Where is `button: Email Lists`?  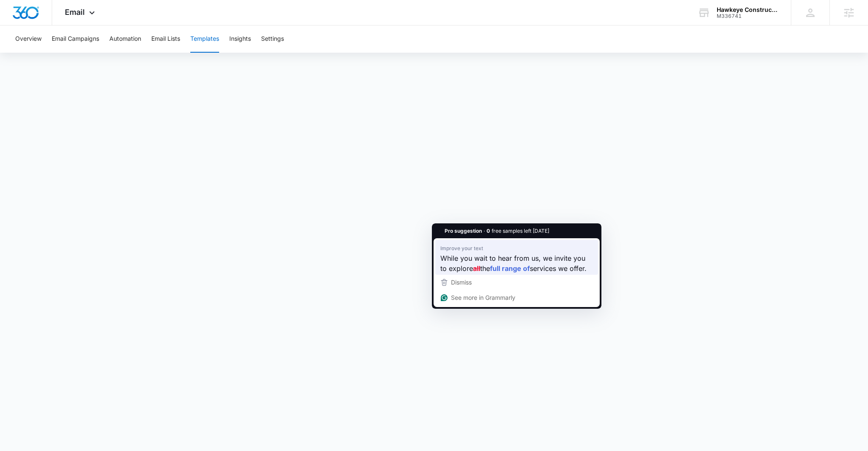
button: Email Lists is located at coordinates (166, 39).